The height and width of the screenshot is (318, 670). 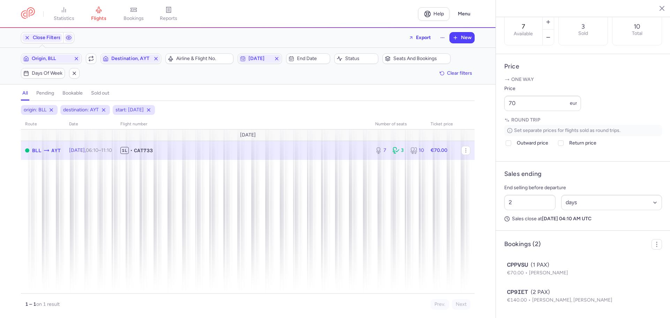 I want to click on button: Menu, so click(x=464, y=14).